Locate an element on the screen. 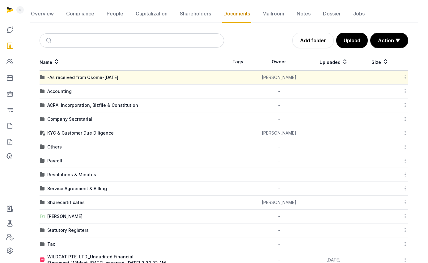  div: Tax is located at coordinates (51, 244).